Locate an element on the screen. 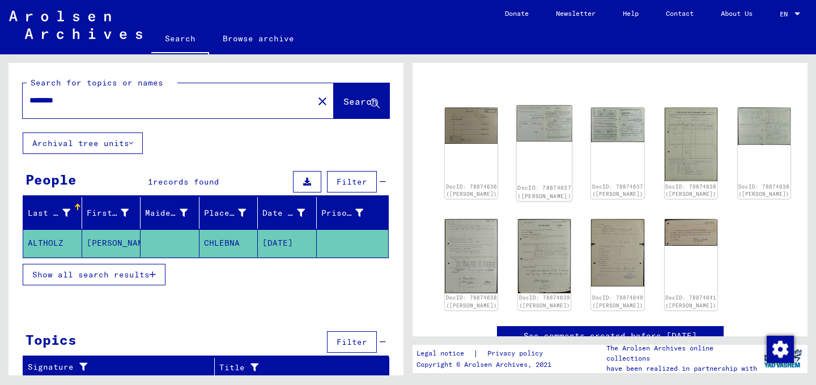  a: Search is located at coordinates (180, 40).